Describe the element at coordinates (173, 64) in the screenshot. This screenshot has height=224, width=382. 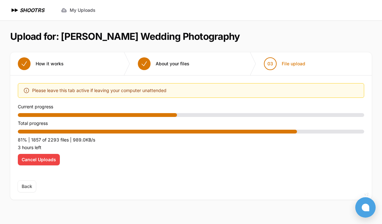
I see `span: About your files` at that location.